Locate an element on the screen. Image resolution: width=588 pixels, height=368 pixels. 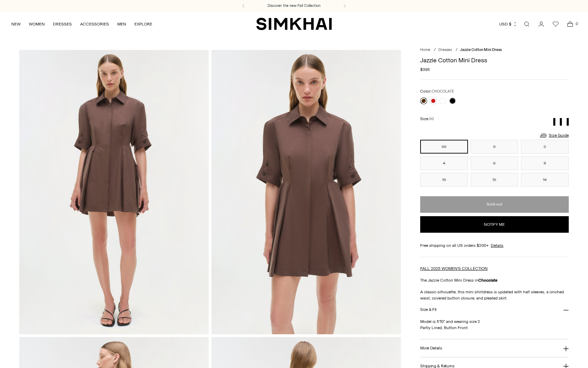
label: Color: is located at coordinates (437, 91).